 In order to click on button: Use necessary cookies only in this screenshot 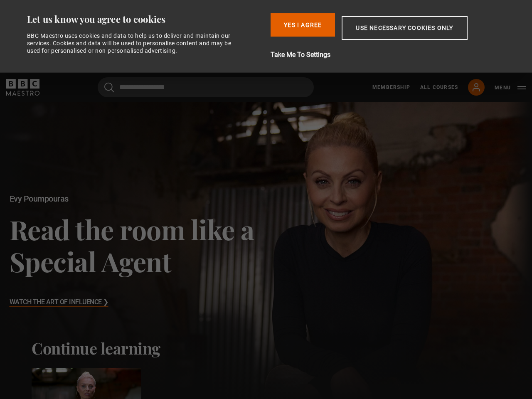, I will do `click(405, 28)`.